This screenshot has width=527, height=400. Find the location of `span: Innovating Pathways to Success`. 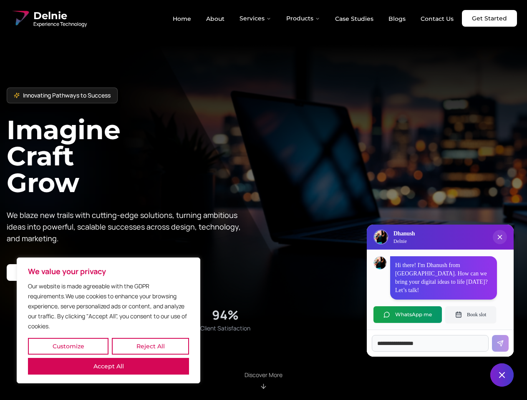

span: Innovating Pathways to Success is located at coordinates (67, 96).